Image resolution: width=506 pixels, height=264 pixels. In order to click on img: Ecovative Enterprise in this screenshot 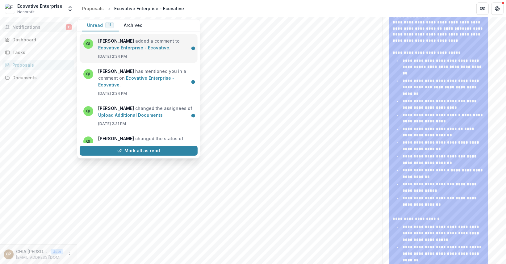, I will do `click(10, 9)`.